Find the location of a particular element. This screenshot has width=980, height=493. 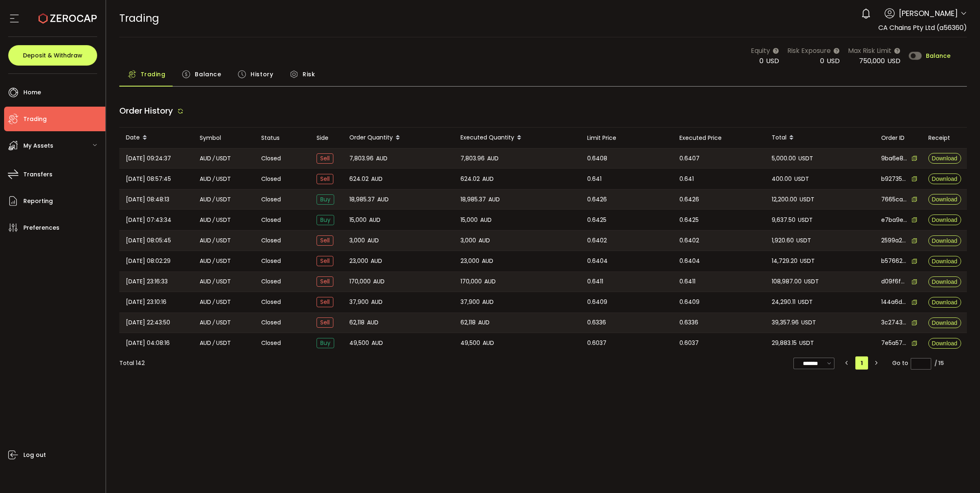

span: 0.6411 is located at coordinates (595, 281).